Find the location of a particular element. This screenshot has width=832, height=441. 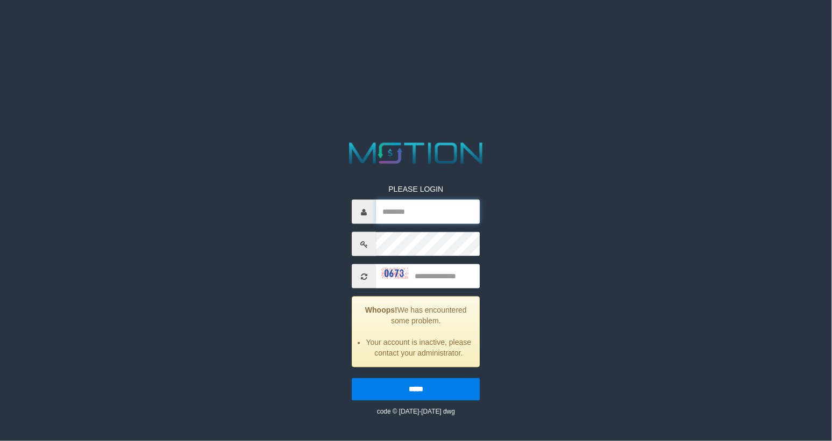

p: PLEASE LOGIN is located at coordinates (416, 189).